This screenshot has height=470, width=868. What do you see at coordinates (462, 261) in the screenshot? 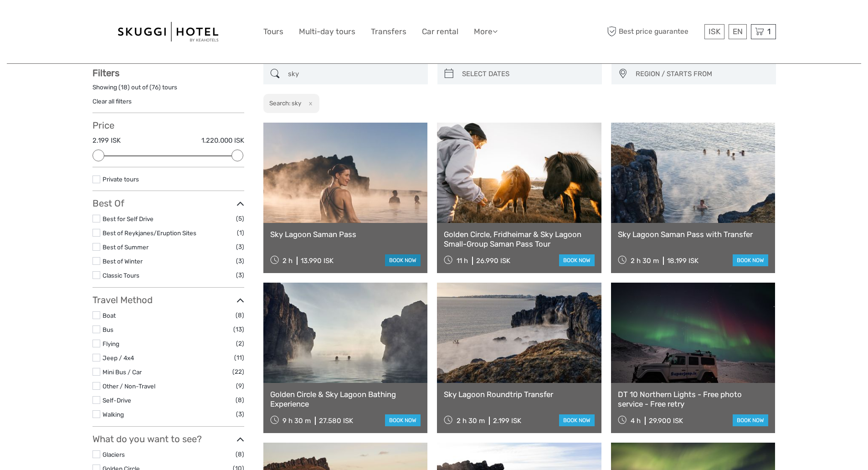
I see `span: 11 h` at bounding box center [462, 261].